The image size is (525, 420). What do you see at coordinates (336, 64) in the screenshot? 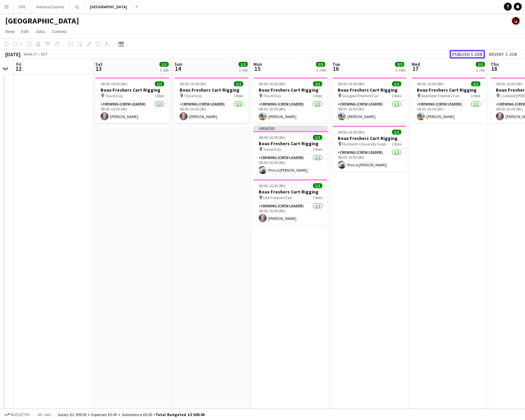
I see `span: Tue` at bounding box center [336, 64].